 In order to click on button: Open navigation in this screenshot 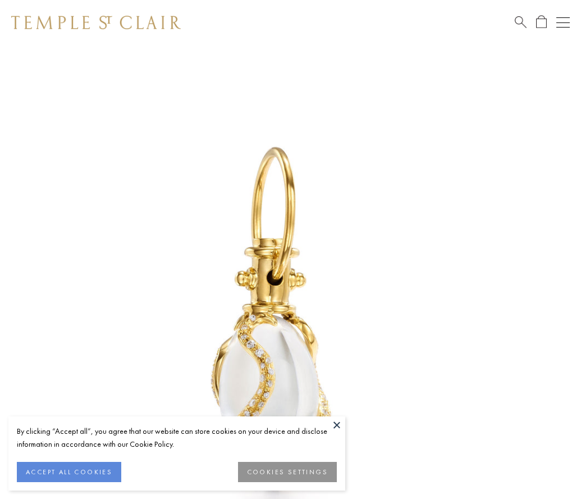, I will do `click(563, 22)`.